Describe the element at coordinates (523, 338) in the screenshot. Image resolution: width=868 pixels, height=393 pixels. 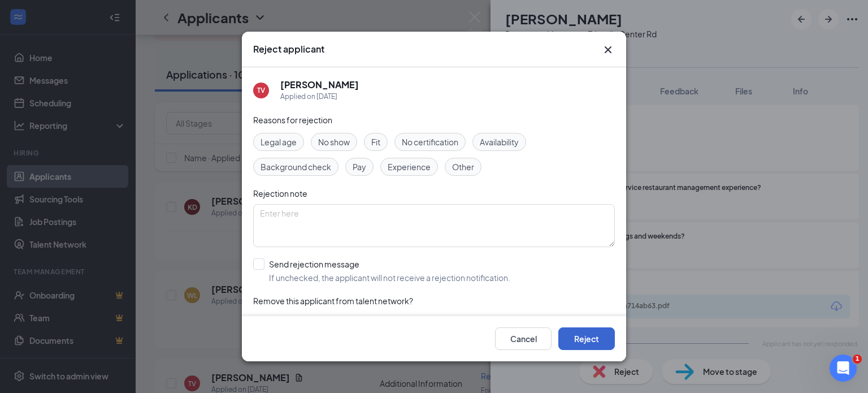
I see `button: Cancel` at that location.